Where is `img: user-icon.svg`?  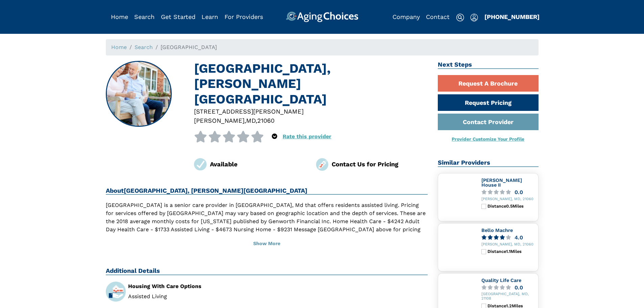 img: user-icon.svg is located at coordinates (474, 18).